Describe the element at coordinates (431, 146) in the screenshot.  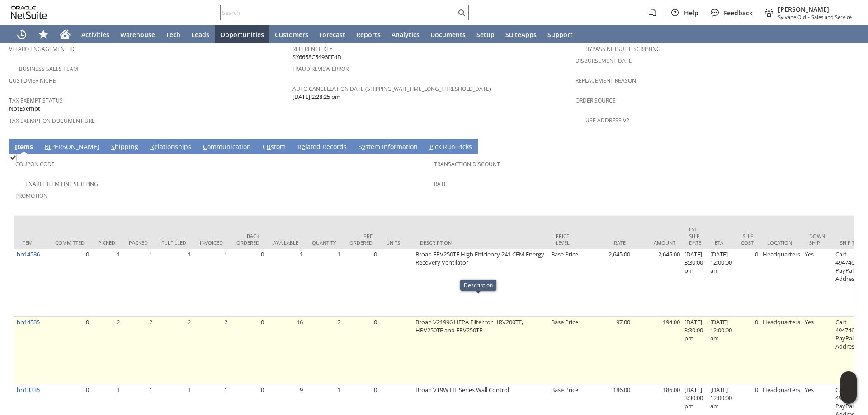
I see `span: P` at that location.